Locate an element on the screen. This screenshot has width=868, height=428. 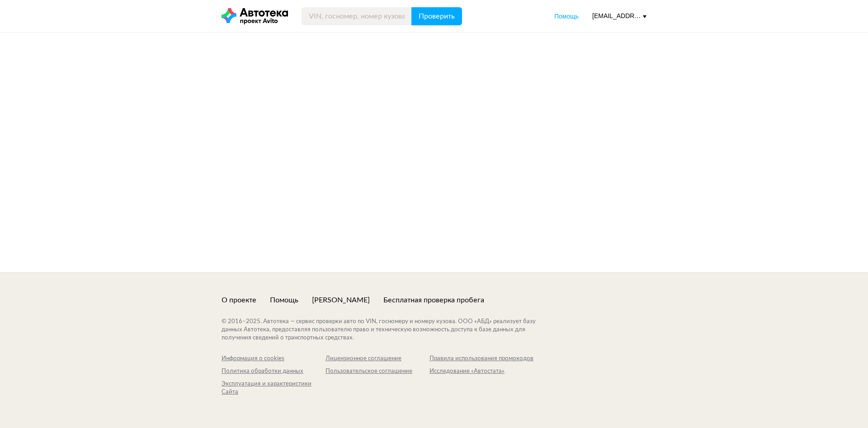
div: О проекте is located at coordinates (238, 300).